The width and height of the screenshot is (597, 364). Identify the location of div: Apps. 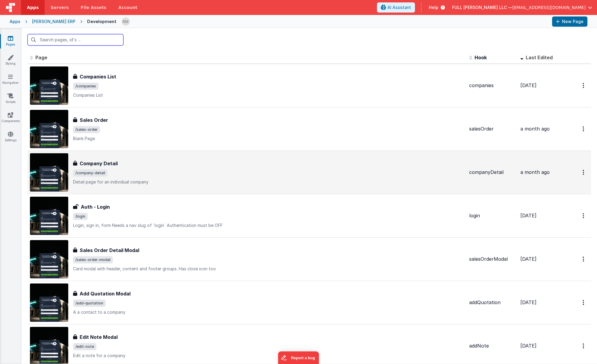
(15, 21).